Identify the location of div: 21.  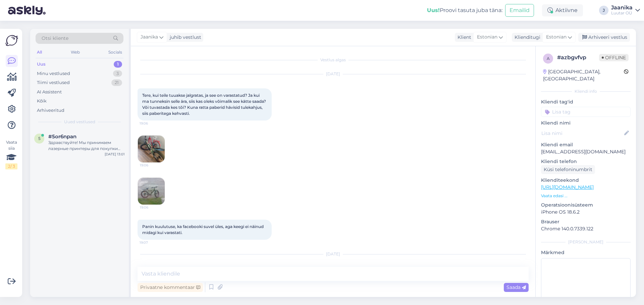
(117, 83).